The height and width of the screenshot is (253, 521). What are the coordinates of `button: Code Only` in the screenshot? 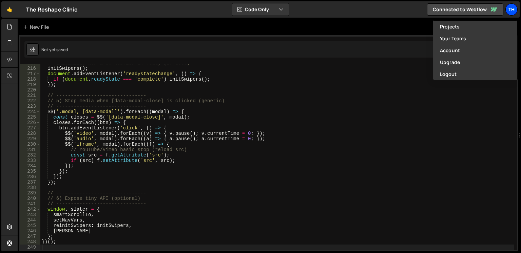 It's located at (260, 9).